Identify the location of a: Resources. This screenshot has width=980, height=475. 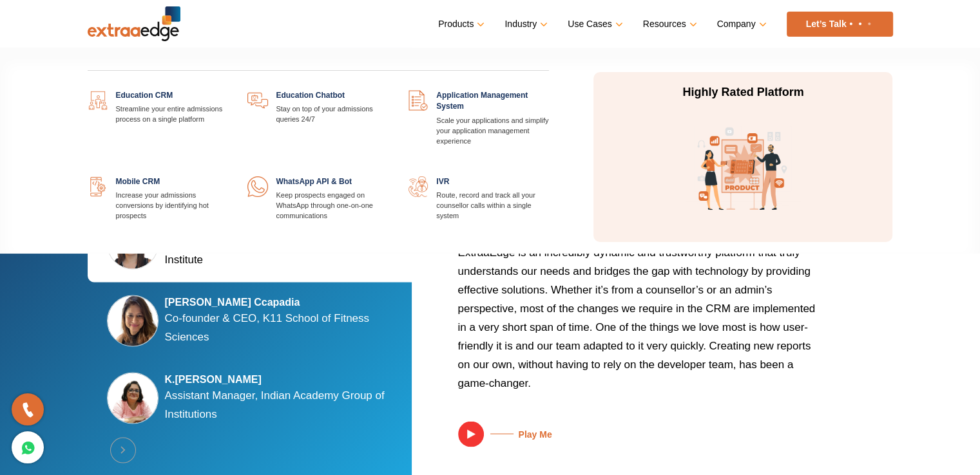
(669, 24).